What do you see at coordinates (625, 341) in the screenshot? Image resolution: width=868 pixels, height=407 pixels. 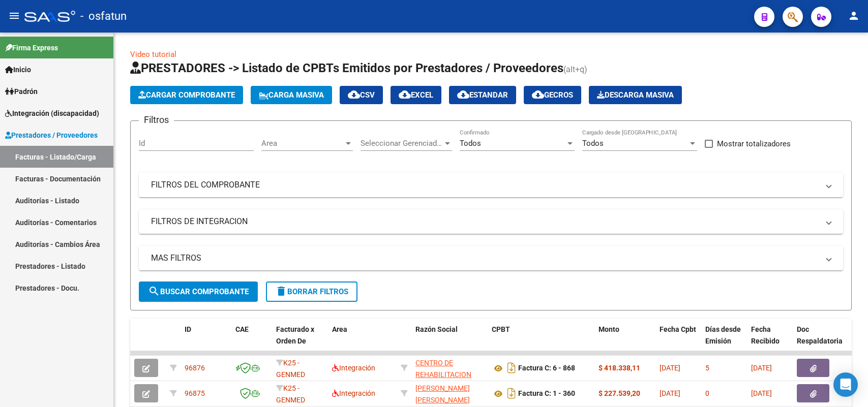 I see `datatable-header-cell: Monto` at bounding box center [625, 341].